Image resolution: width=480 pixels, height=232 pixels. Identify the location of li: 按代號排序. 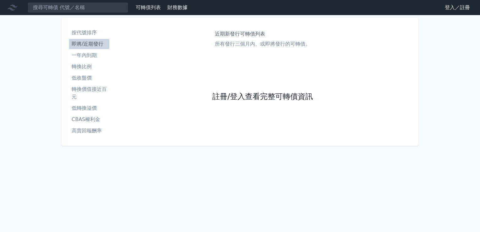
(89, 33).